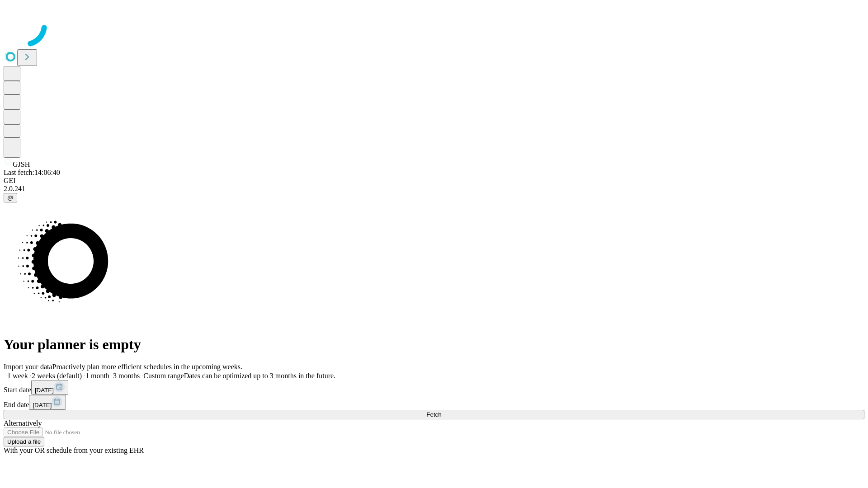  Describe the element at coordinates (32, 172) in the screenshot. I see `span: Last fetch: 14:06:40` at that location.